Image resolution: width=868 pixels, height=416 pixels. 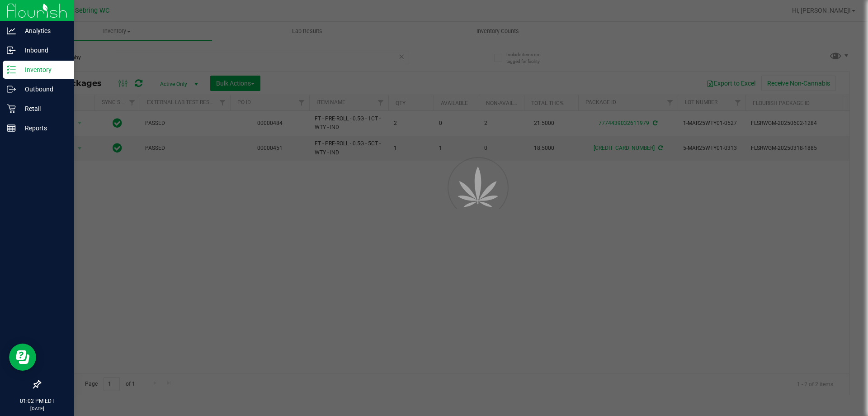 What do you see at coordinates (43, 109) in the screenshot?
I see `p: Retail` at bounding box center [43, 109].